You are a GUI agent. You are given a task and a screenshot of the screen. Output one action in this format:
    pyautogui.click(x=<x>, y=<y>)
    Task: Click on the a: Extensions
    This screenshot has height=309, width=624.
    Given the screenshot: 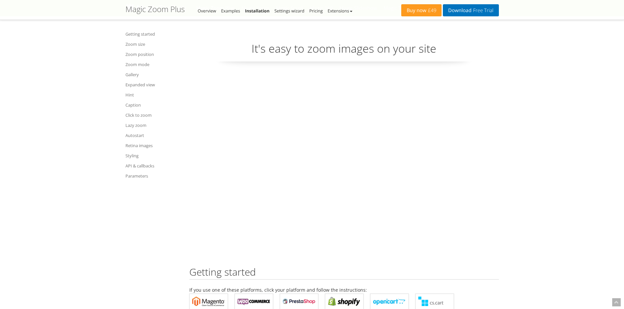 What is the action you would take?
    pyautogui.click(x=340, y=11)
    